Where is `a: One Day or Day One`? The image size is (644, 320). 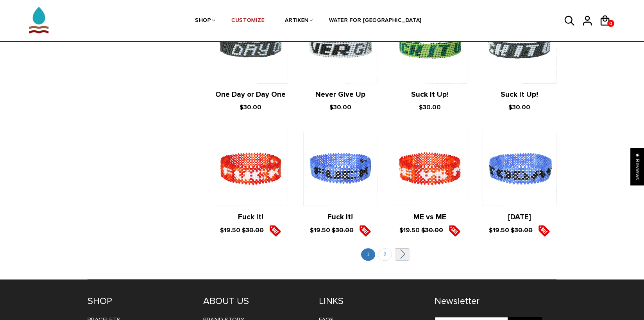
a: One Day or Day One is located at coordinates (250, 95).